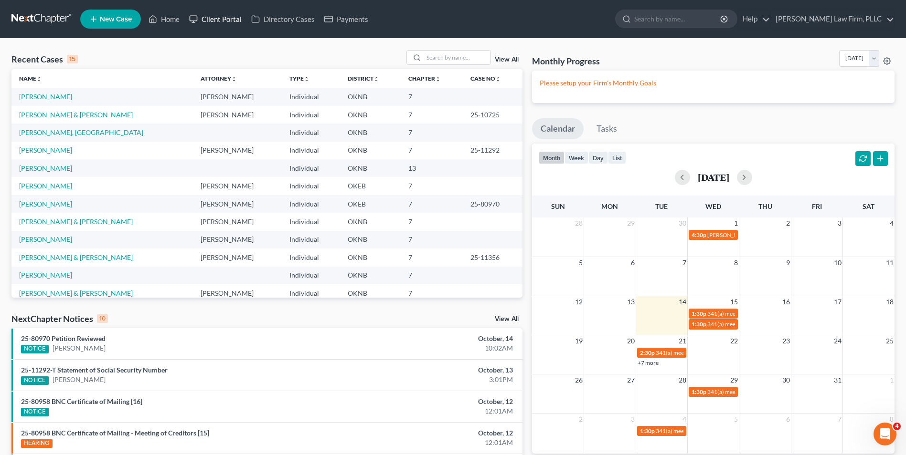  I want to click on span: 4:30p, so click(698, 235).